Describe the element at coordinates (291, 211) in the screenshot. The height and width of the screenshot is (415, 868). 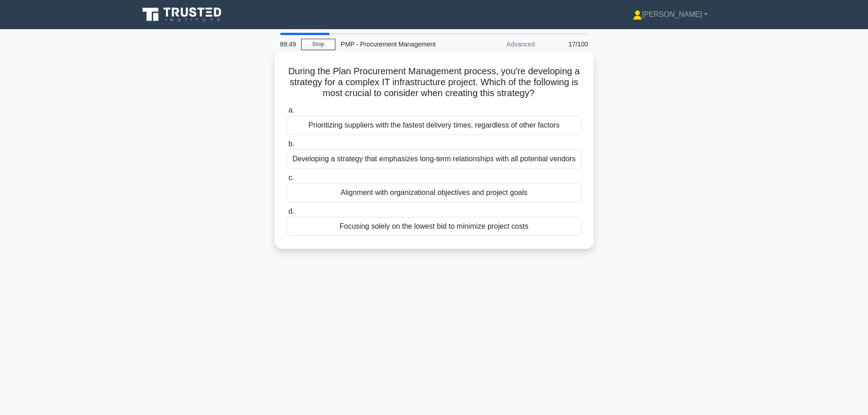
I see `span: d.` at that location.